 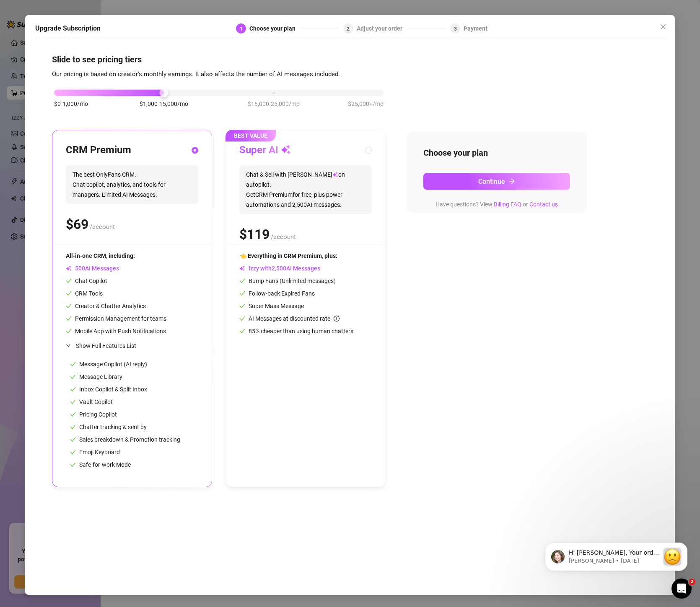 I want to click on button: Continuearrow-right, so click(x=497, y=181).